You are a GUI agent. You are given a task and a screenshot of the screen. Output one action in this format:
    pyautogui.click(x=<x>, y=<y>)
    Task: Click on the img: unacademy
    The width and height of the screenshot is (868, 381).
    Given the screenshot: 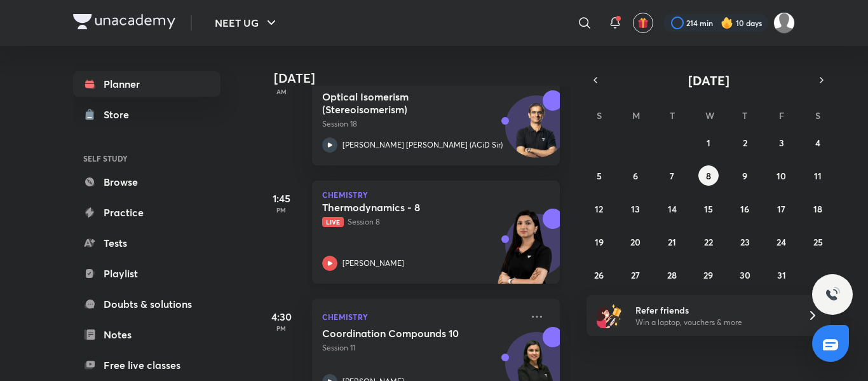 What is the action you would take?
    pyautogui.click(x=526, y=252)
    